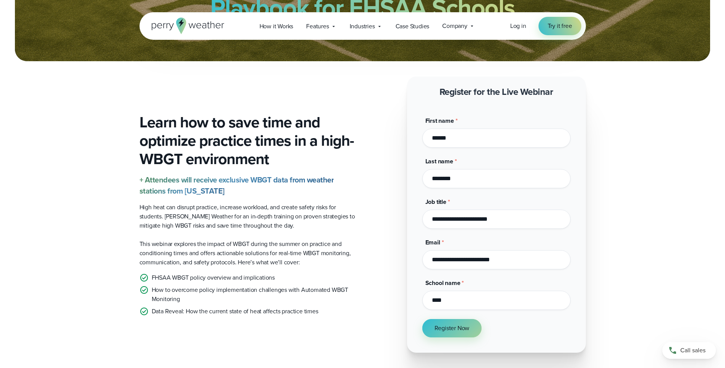 This screenshot has height=368, width=725. What do you see at coordinates (439, 161) in the screenshot?
I see `span: Last name` at bounding box center [439, 161].